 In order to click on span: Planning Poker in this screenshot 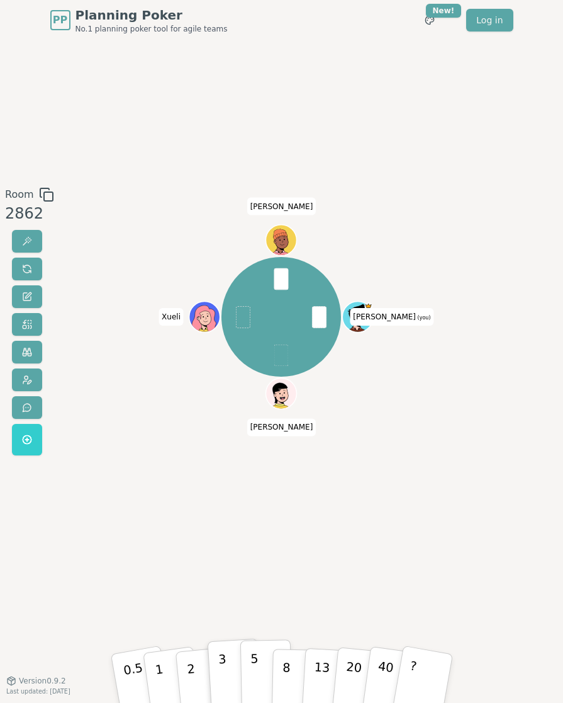, I will do `click(152, 15)`.